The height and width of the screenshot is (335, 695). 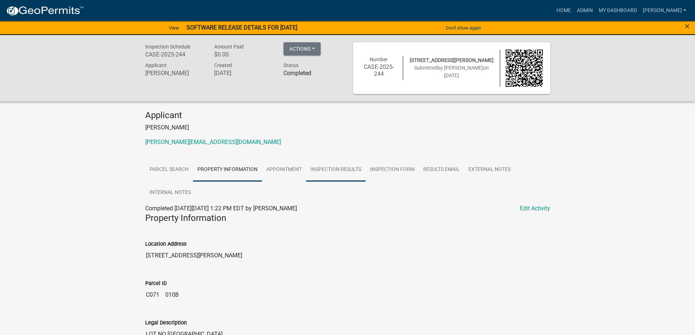 I want to click on label: Legal Description, so click(x=166, y=323).